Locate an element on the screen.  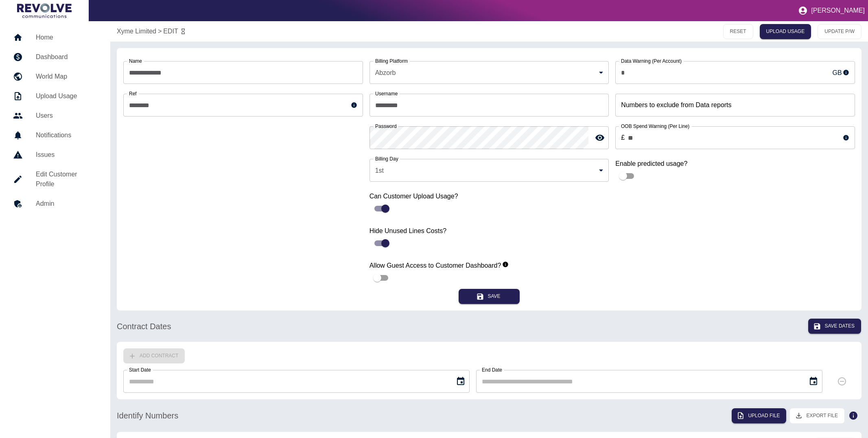
h6: Identify Numbers is located at coordinates (148, 416).